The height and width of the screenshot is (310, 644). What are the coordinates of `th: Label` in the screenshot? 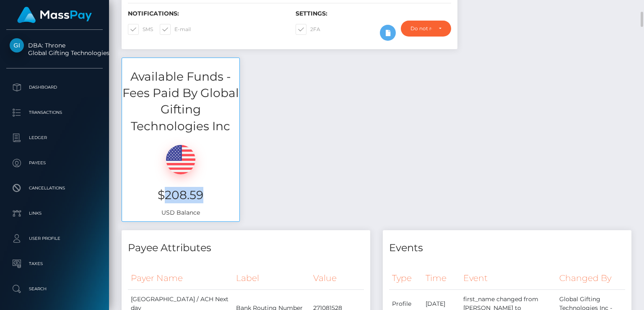 It's located at (272, 278).